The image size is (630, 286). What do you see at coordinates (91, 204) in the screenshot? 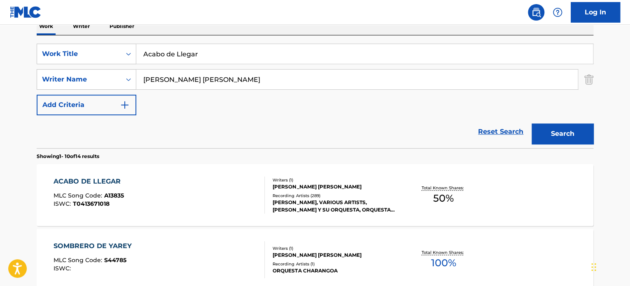
I see `span: T0413671018` at bounding box center [91, 204].